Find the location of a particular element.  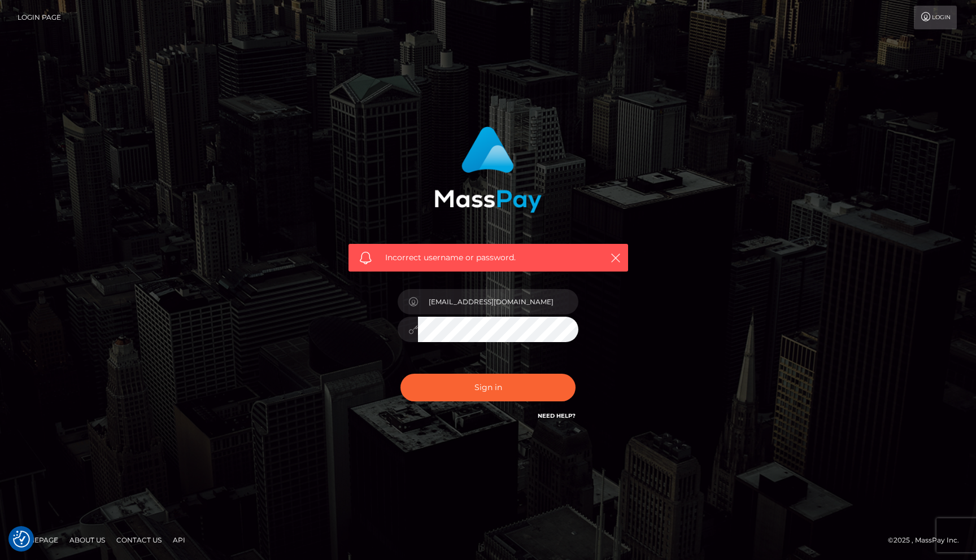

button: Sign in is located at coordinates (488, 387).